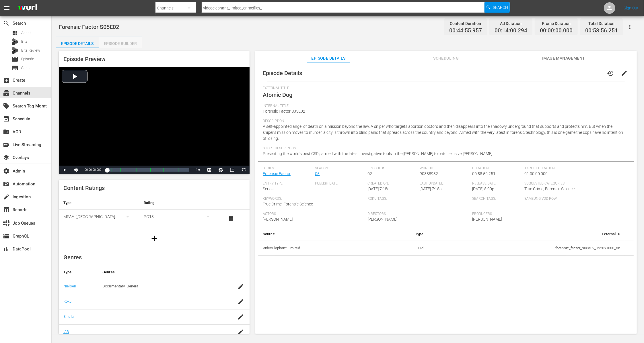 Image resolution: width=644 pixels, height=343 pixels. I want to click on span: Keywords:, so click(313, 199).